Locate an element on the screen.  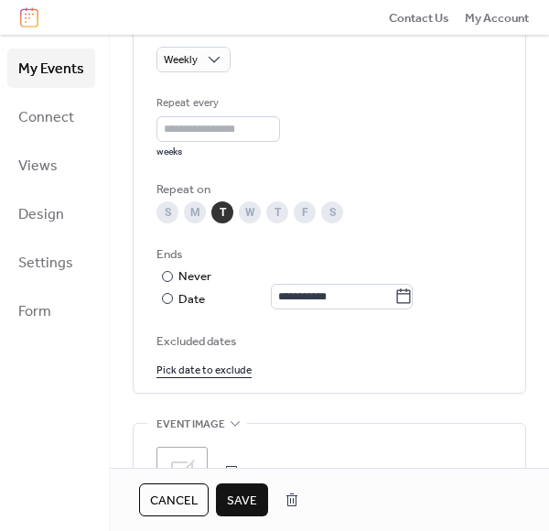
div: weeks is located at coordinates (218, 152).